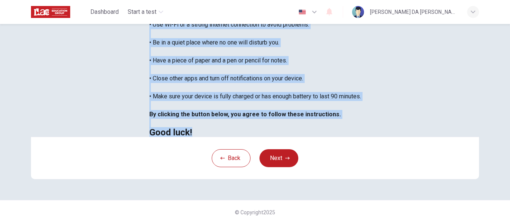  What do you see at coordinates (142, 12) in the screenshot?
I see `span: Start a test` at bounding box center [142, 12].